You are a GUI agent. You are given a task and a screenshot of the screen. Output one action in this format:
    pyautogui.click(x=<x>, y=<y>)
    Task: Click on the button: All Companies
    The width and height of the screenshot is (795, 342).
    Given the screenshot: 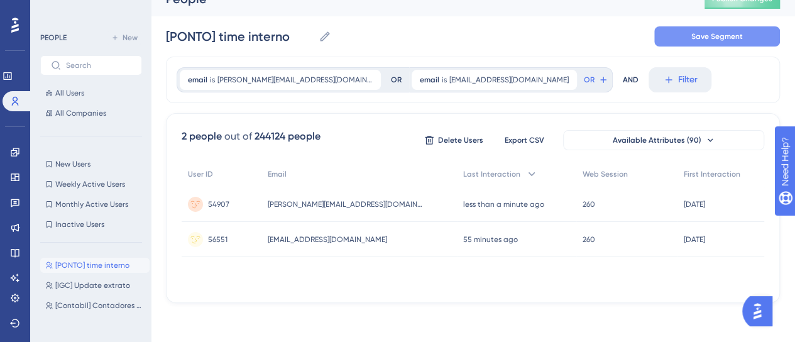 What is the action you would take?
    pyautogui.click(x=91, y=113)
    